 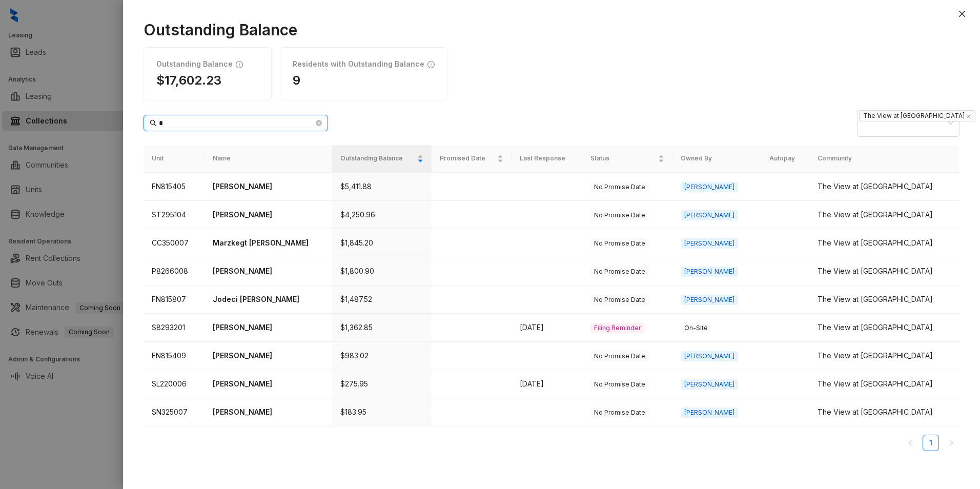 I want to click on td: FN815807, so click(x=174, y=299).